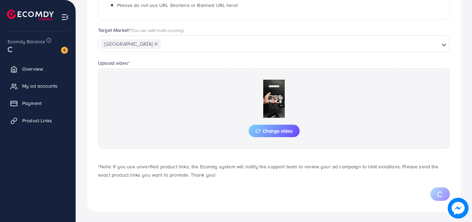  What do you see at coordinates (274, 99) in the screenshot?
I see `img: Preview Image` at bounding box center [274, 99].